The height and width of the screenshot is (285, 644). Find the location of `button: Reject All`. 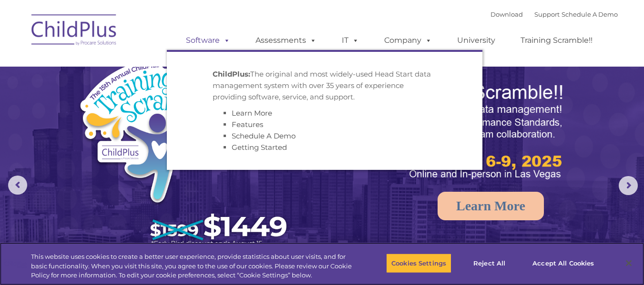

button: Reject All is located at coordinates (489, 263).